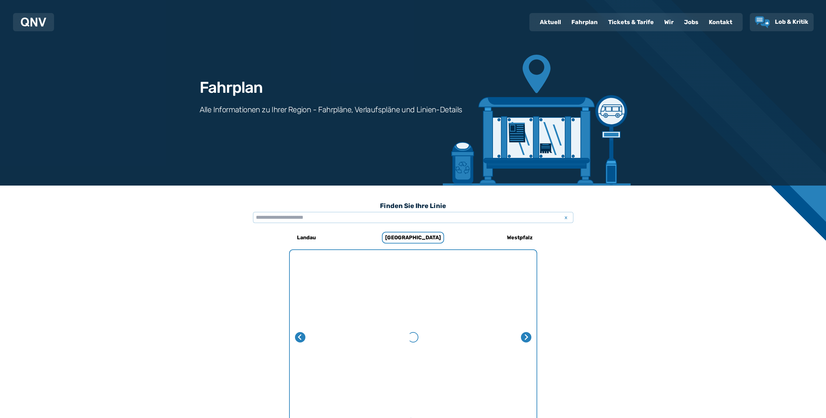 The width and height of the screenshot is (826, 418). I want to click on h1: Fahrplan, so click(231, 88).